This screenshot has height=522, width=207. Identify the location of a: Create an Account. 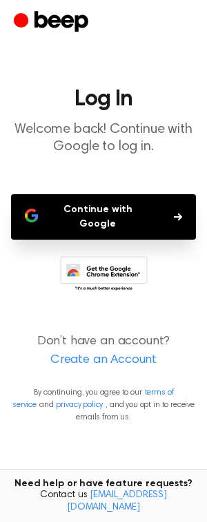
(103, 361).